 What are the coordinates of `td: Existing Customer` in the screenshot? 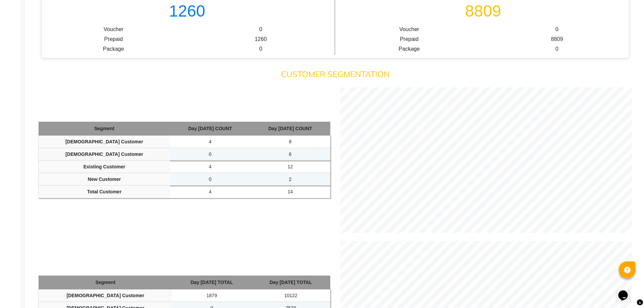 It's located at (104, 167).